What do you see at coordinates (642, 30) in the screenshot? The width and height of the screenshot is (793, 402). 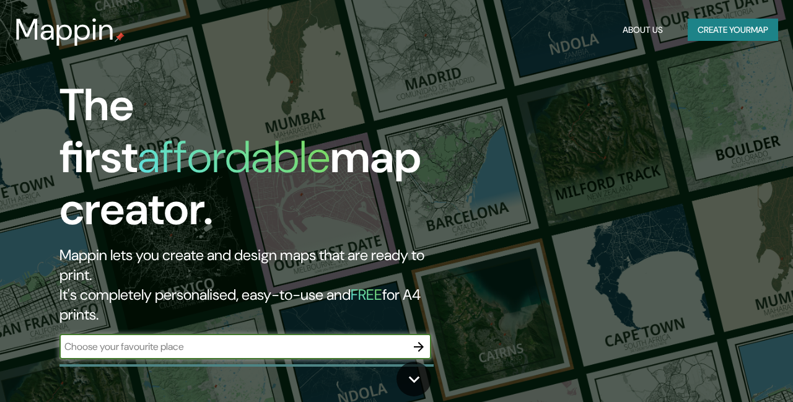 I see `button: About Us` at bounding box center [642, 30].